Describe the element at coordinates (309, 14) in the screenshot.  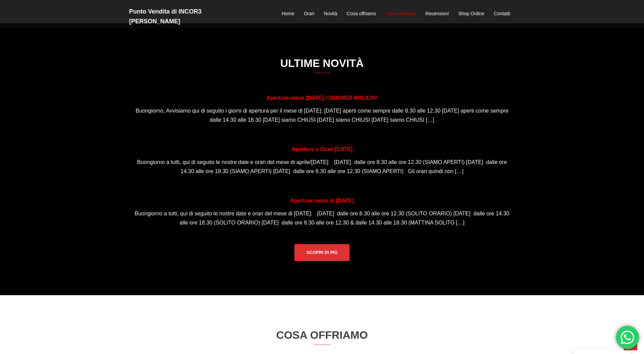
I see `a: Orari` at that location.